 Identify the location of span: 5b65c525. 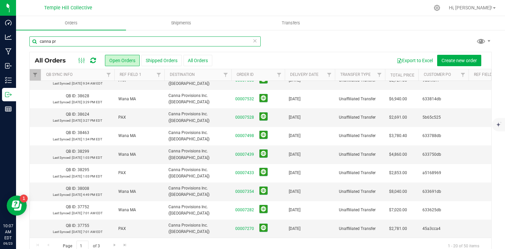
(443, 117).